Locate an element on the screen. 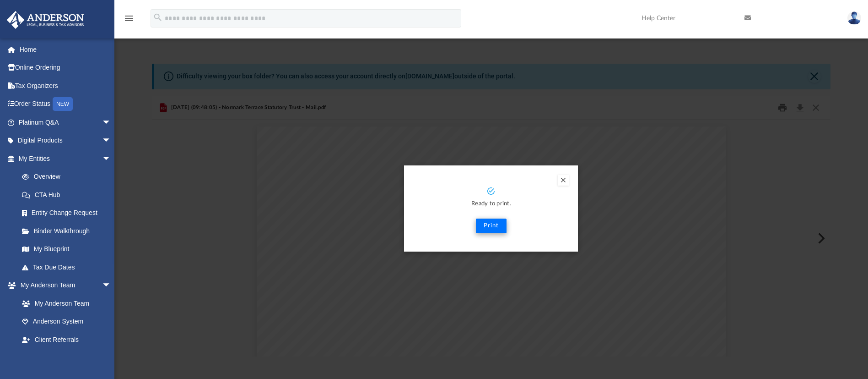 This screenshot has width=868, height=379. a: My Anderson Teamarrow_drop_down is located at coordinates (63, 285).